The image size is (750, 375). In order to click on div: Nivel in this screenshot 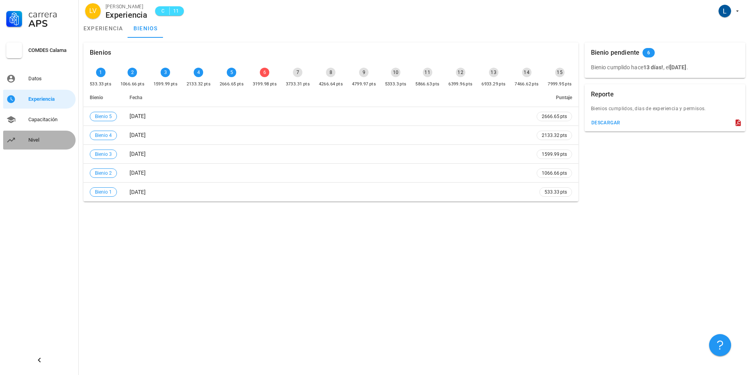, I will do `click(50, 140)`.